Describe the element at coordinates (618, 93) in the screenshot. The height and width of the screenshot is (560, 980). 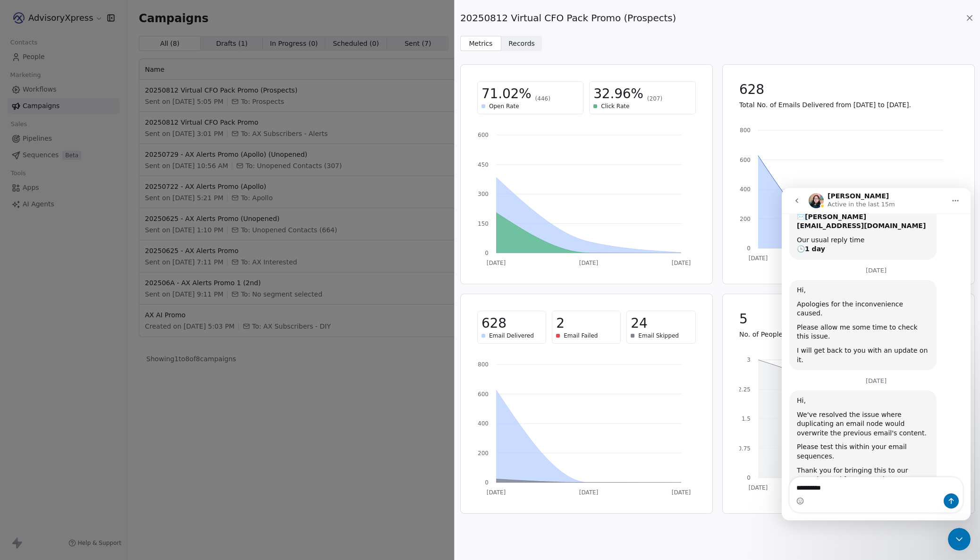
I see `span: 32.96%` at that location.